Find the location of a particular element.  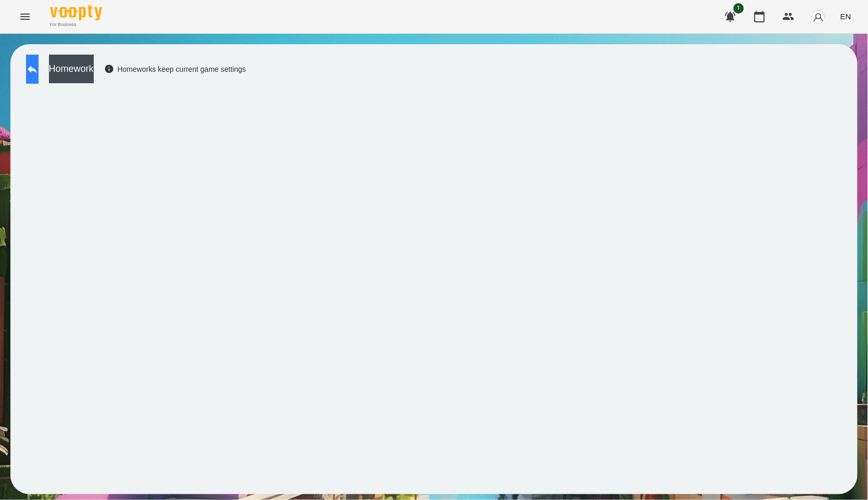

button: Menu is located at coordinates (25, 17).